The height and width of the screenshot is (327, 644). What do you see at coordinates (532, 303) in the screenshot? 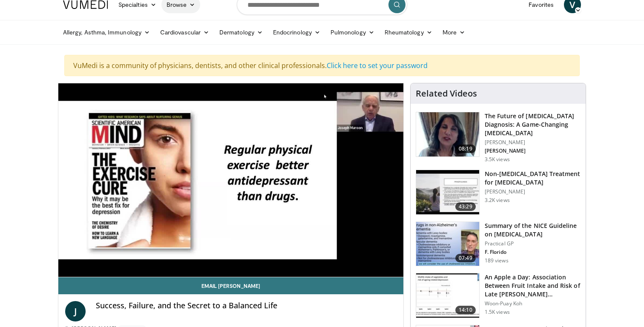
I see `p: Woon-Puay Koh` at bounding box center [532, 303].